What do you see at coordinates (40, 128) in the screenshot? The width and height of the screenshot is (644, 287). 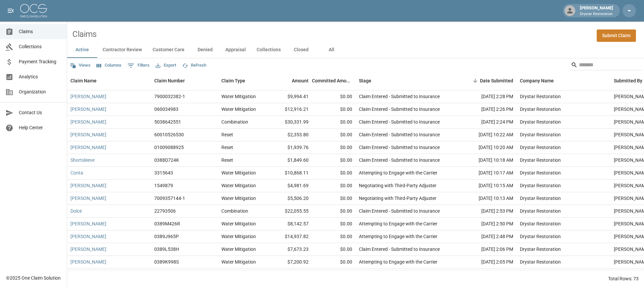 I see `span: Help Center` at bounding box center [40, 128].